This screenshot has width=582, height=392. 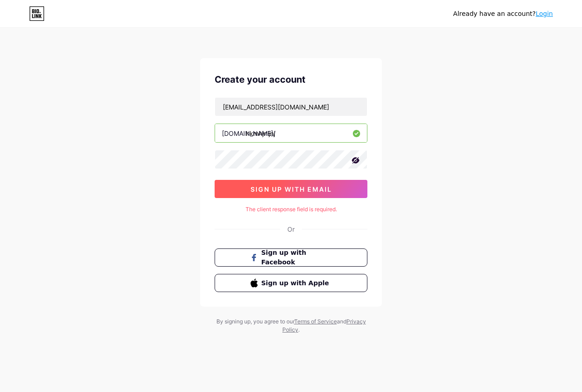 I want to click on div: Or, so click(x=291, y=229).